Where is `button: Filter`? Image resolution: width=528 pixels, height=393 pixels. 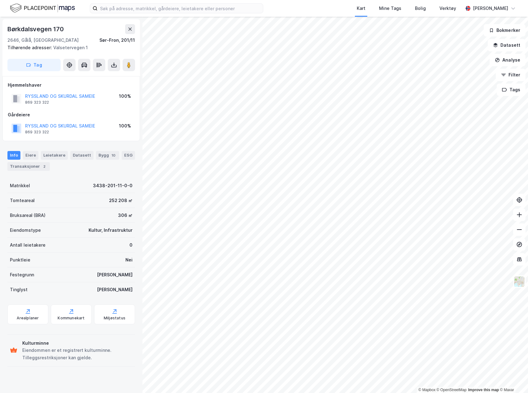 button: Filter is located at coordinates (510, 75).